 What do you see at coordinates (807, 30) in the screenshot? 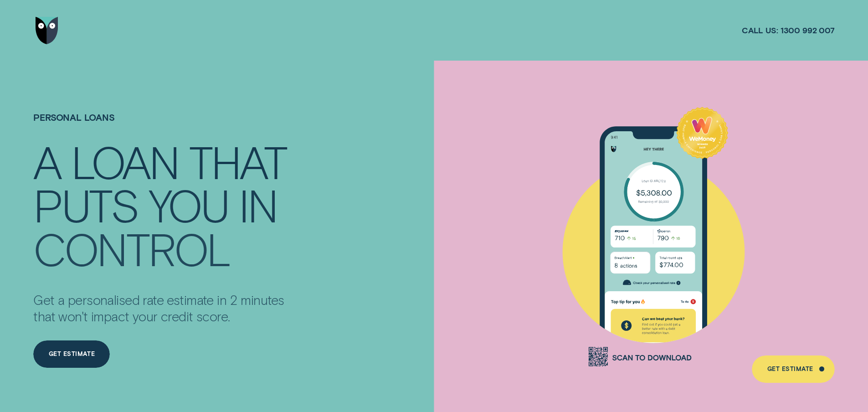
I see `span: 1300 992 007` at bounding box center [807, 30].